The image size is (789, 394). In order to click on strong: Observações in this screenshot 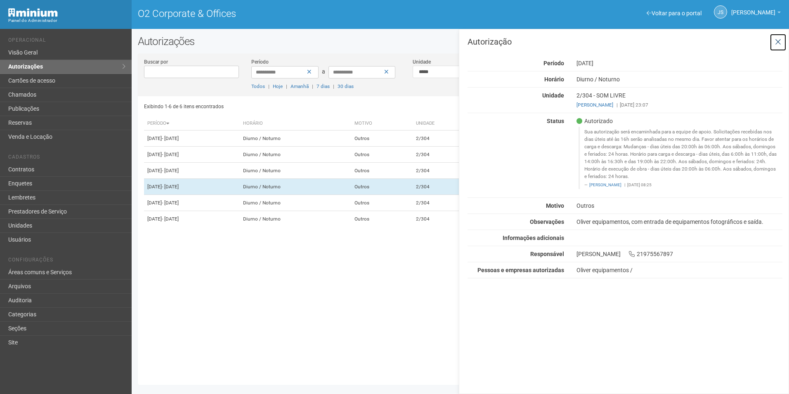, I will do `click(547, 222)`.